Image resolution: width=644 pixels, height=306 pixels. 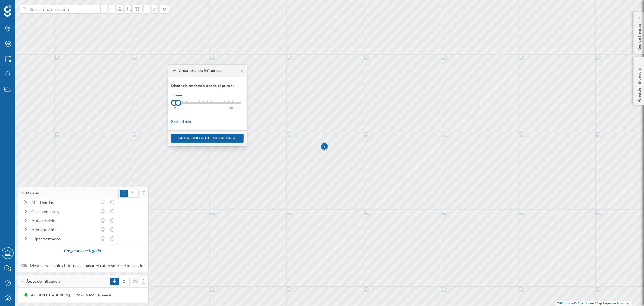 What do you see at coordinates (64, 230) in the screenshot?
I see `div: Alimentación` at bounding box center [64, 230].